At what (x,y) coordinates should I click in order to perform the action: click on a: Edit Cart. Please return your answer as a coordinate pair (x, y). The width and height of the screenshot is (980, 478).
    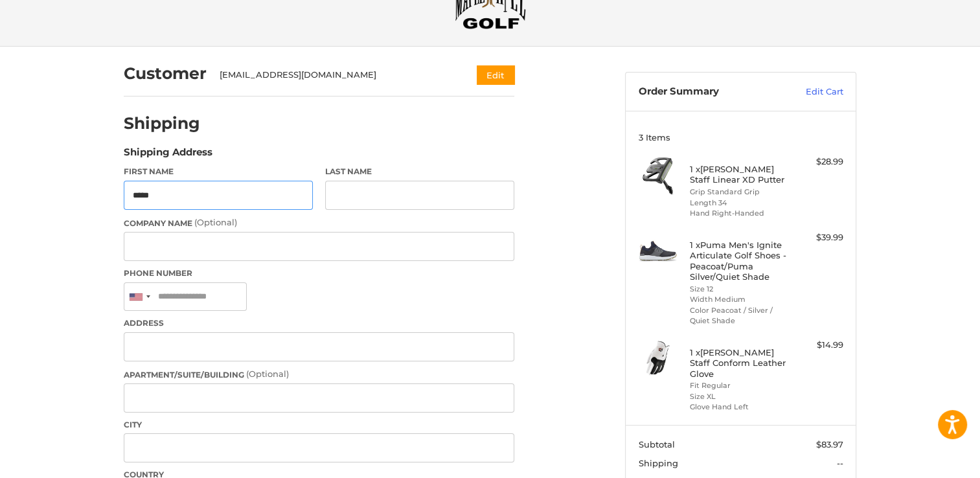
    Looking at the image, I should click on (811, 92).